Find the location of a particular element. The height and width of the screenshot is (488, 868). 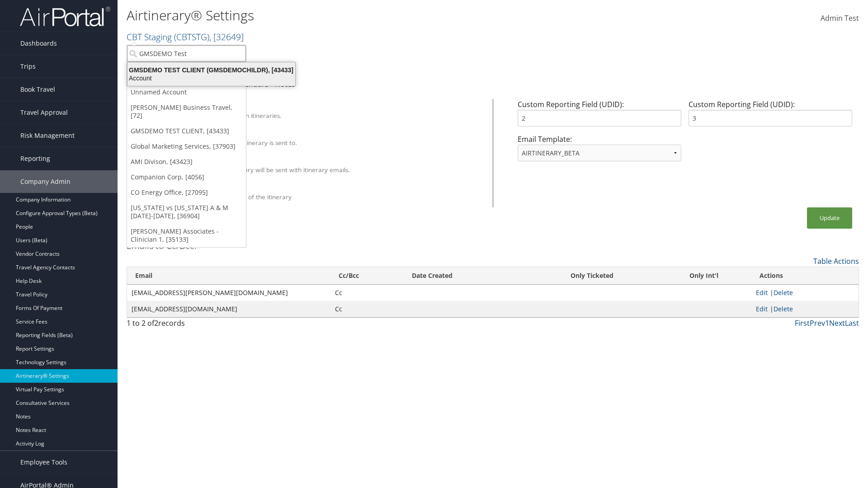

img: airportal-logo.png is located at coordinates (65, 16).